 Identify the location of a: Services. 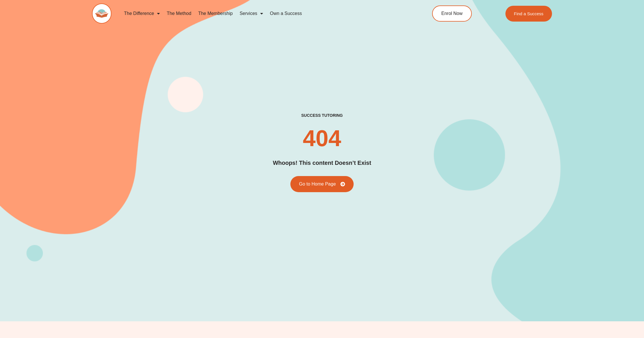
(251, 14).